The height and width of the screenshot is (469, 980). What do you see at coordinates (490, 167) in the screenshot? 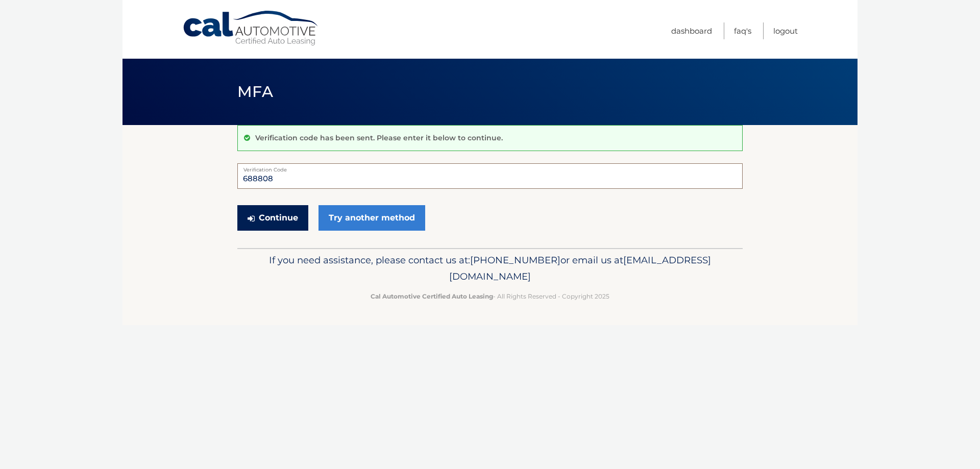
I see `label: Verification Code` at bounding box center [490, 167].